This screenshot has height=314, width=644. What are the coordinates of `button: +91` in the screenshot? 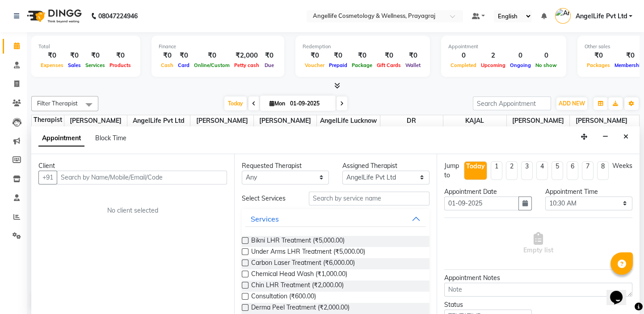 It's located at (48, 177).